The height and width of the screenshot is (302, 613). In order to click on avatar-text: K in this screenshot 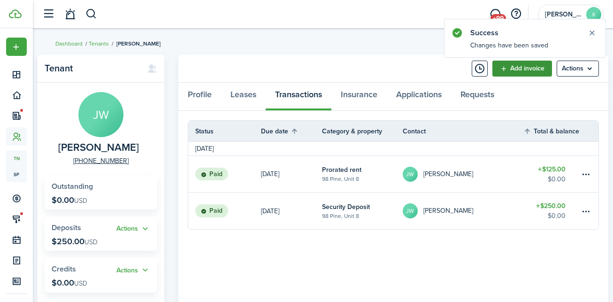, I will do `click(594, 15)`.